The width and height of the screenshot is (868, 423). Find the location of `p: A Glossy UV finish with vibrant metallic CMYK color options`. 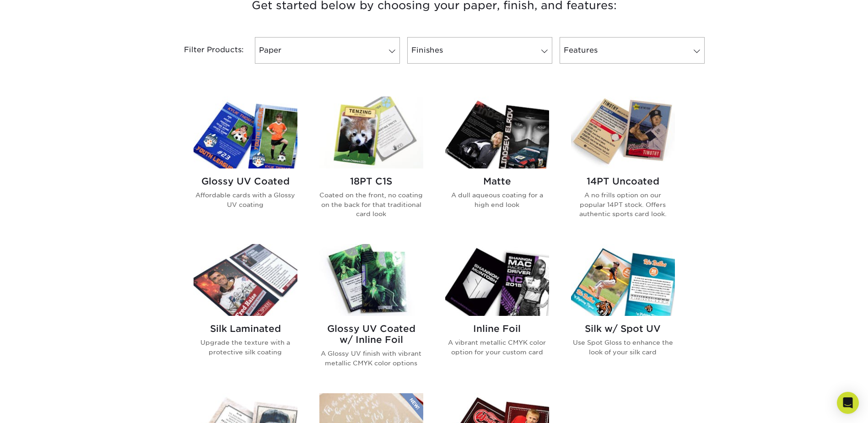

p: A Glossy UV finish with vibrant metallic CMYK color options is located at coordinates (371, 358).